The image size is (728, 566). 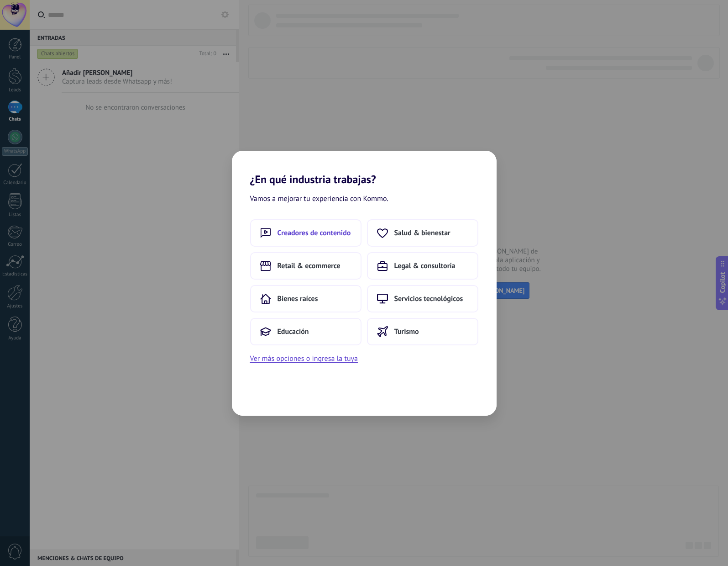 What do you see at coordinates (422, 266) in the screenshot?
I see `button: Legal & consultoría` at bounding box center [422, 266].